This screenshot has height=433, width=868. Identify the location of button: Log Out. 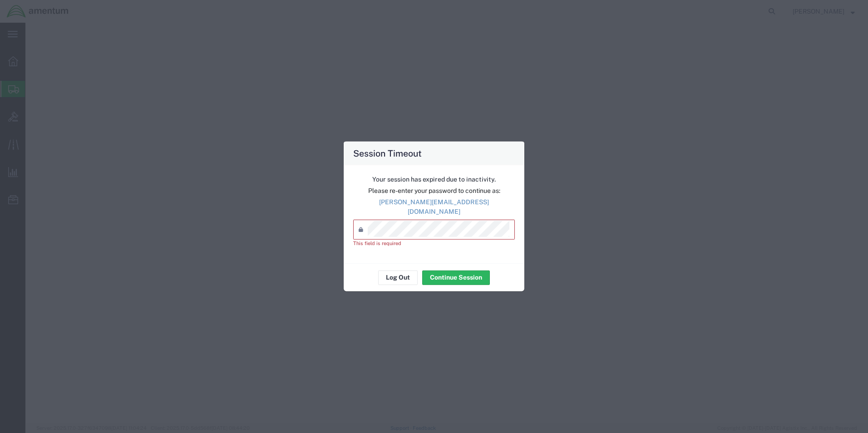
(398, 277).